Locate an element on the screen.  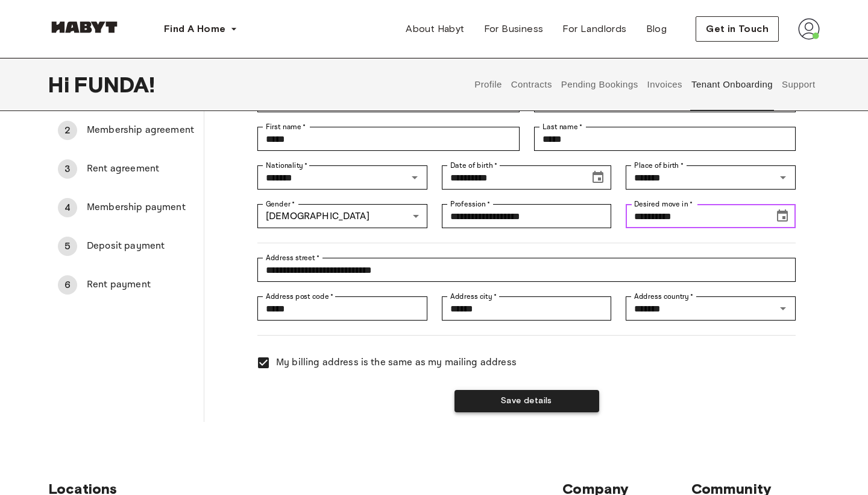
span: Rent payment is located at coordinates (141, 284).